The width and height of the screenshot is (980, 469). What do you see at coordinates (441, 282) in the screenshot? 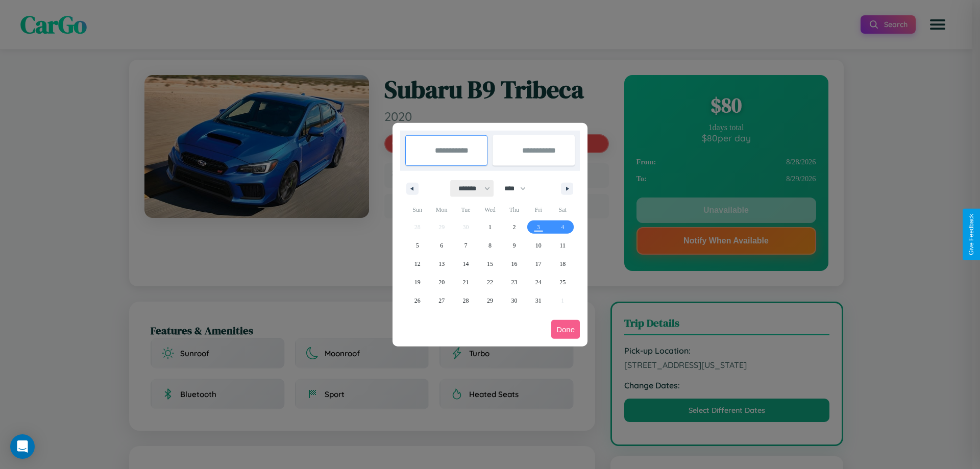
I see `span: 20` at bounding box center [441, 282].